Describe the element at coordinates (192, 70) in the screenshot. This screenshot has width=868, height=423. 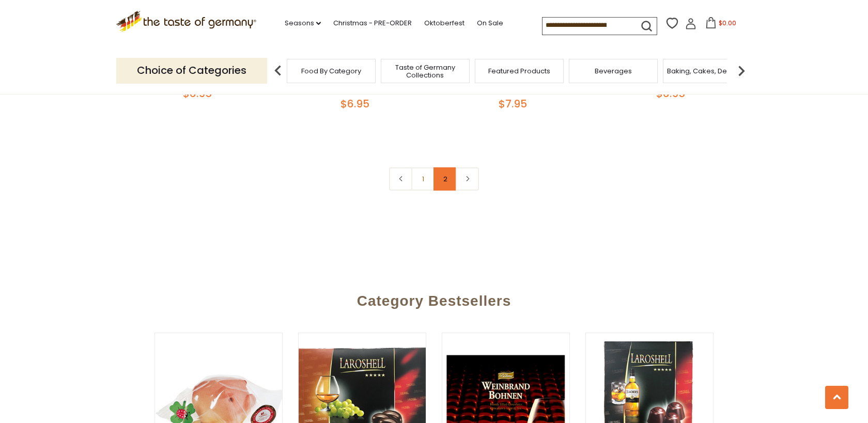
I see `p: Choice of Categories` at that location.